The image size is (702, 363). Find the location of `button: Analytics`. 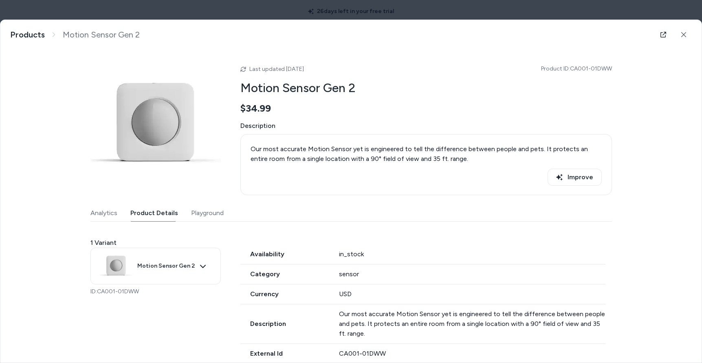

button: Analytics is located at coordinates (104, 213).